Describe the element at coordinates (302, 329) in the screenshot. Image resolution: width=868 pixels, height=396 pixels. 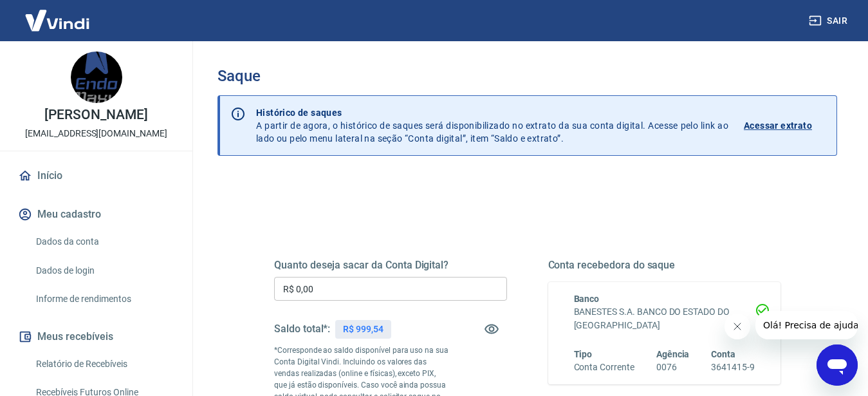
I see `h5: Saldo total*:` at that location.